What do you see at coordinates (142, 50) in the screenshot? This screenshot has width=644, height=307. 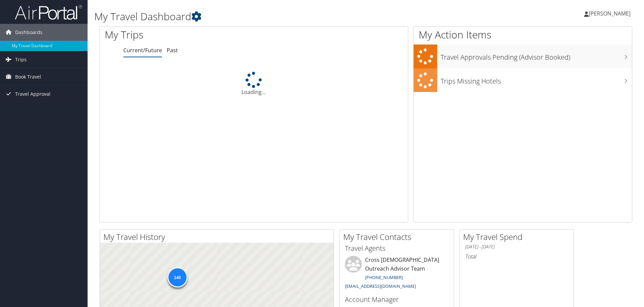 I see `a: Current/Future` at bounding box center [142, 50].